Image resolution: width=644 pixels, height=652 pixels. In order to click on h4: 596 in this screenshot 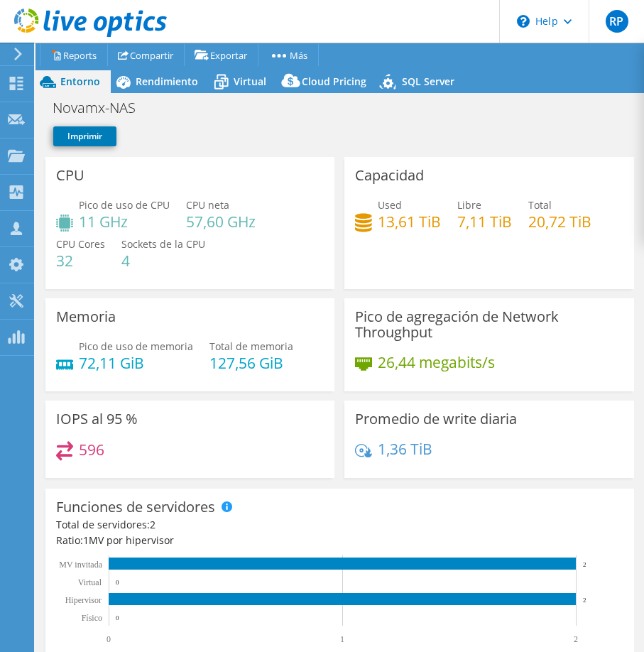, I will do `click(92, 449)`.